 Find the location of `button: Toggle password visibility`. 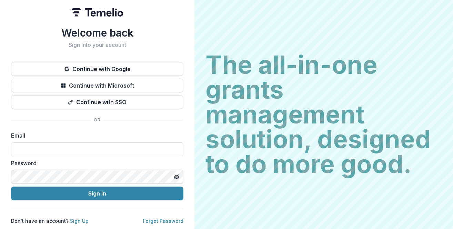

button: Toggle password visibility is located at coordinates (177, 177).